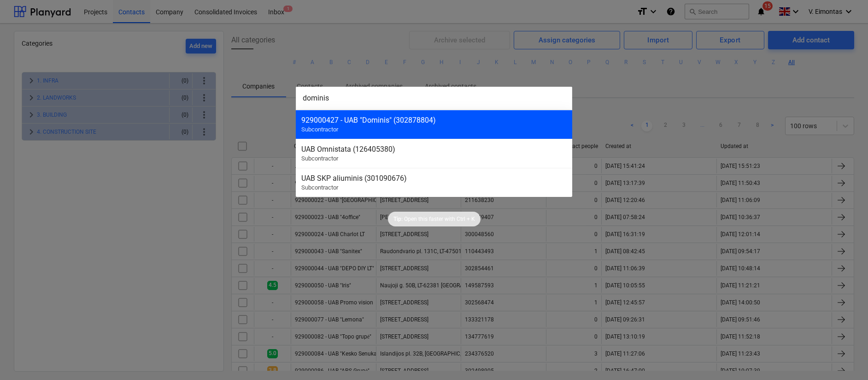  I want to click on p: Tip:, so click(398, 219).